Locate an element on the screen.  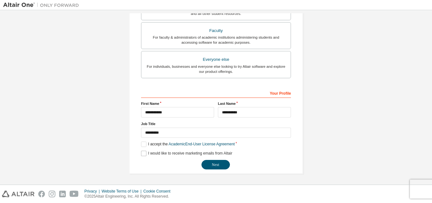
label: I would like to receive marketing emails from Altair is located at coordinates (186, 153).